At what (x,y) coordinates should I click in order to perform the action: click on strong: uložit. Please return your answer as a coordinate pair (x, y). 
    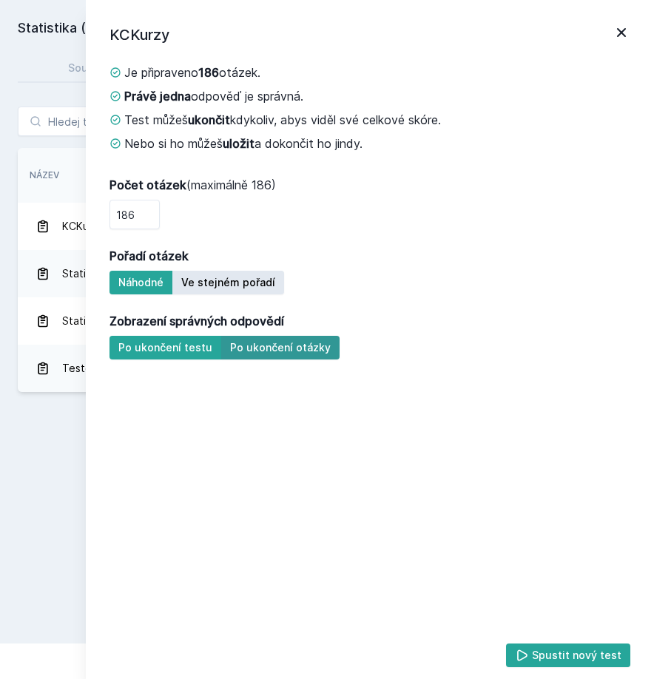
    Looking at the image, I should click on (238, 143).